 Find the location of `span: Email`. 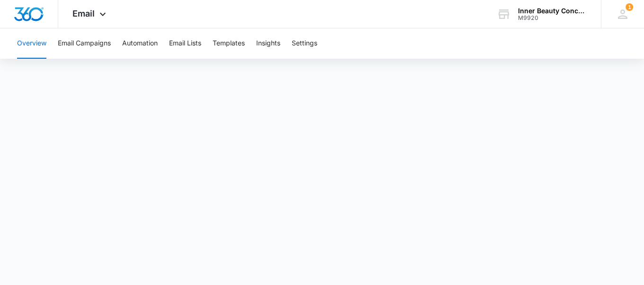

span: Email is located at coordinates (84, 13).